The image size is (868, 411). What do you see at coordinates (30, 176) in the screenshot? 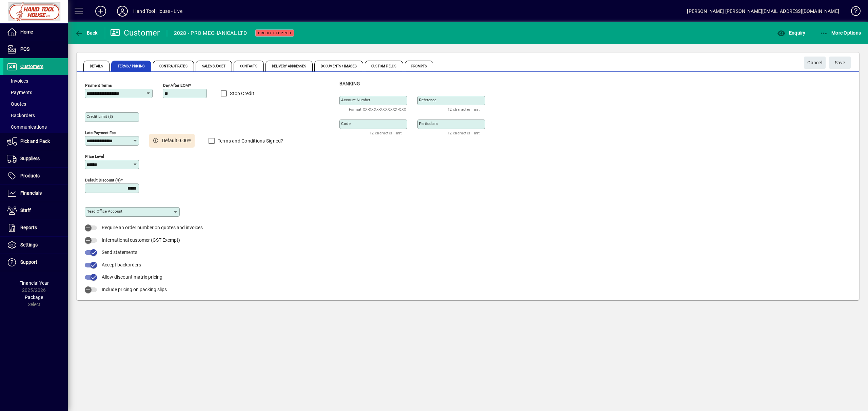
I see `span: Products` at bounding box center [30, 176].